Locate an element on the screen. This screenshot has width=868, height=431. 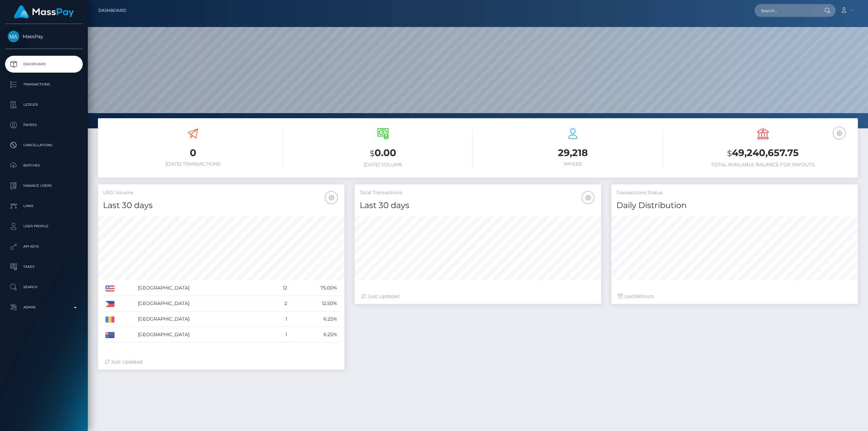
p: Admin is located at coordinates (44, 307).